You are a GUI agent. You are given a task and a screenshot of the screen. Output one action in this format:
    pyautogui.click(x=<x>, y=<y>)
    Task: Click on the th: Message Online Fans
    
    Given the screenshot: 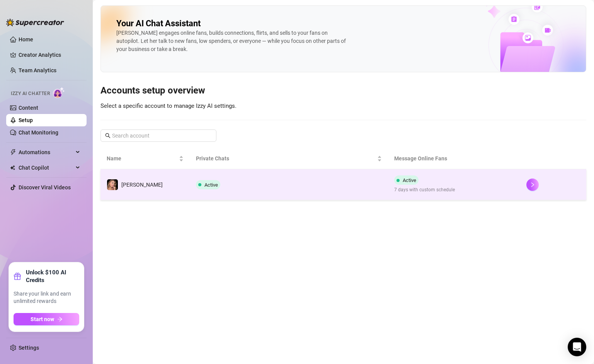 What is the action you would take?
    pyautogui.click(x=454, y=158)
    